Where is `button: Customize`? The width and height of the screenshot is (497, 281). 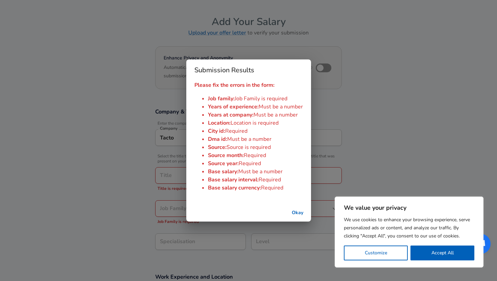 button: Customize is located at coordinates (376, 253).